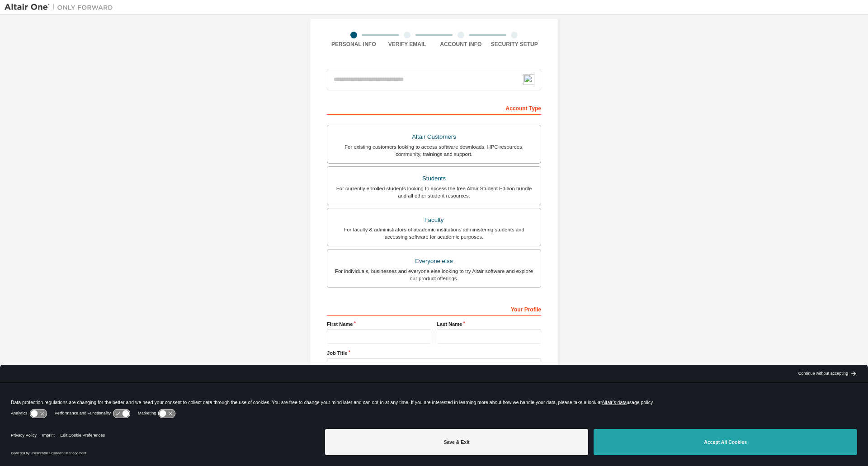 This screenshot has height=466, width=868. I want to click on label: Last Name, so click(489, 324).